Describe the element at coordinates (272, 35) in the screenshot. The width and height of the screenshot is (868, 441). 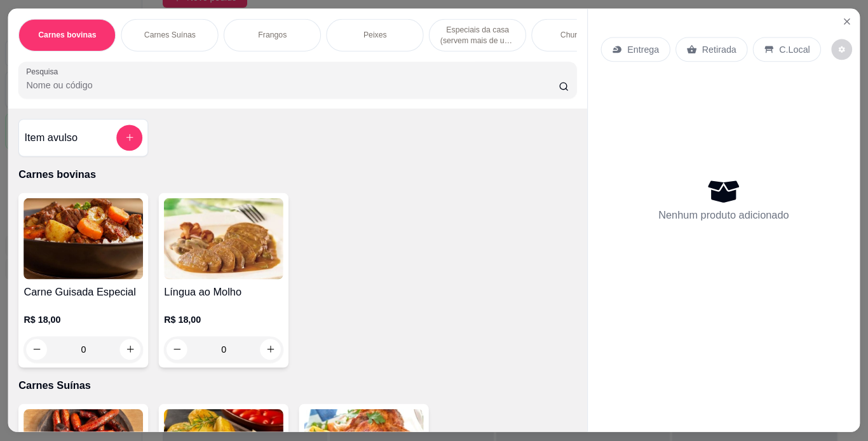
I see `p: Frangos` at that location.